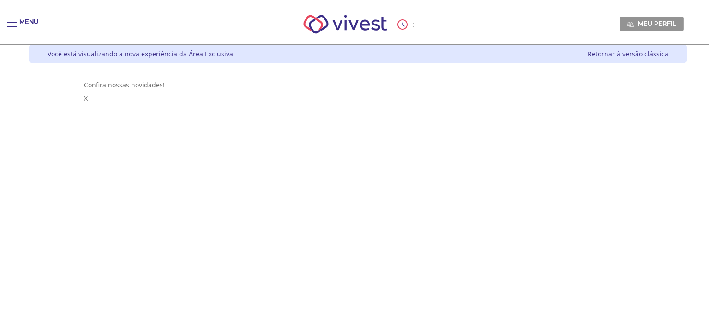 The height and width of the screenshot is (325, 709). I want to click on a: Retornar à versão clássica, so click(628, 54).